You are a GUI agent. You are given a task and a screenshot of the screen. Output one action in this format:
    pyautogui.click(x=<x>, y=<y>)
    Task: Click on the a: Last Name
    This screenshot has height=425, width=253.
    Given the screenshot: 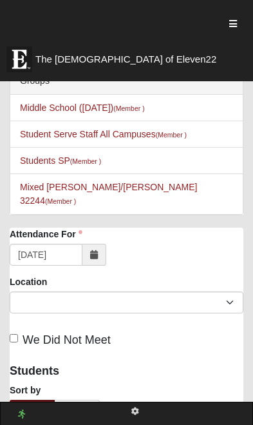 What is the action you would take?
    pyautogui.click(x=77, y=406)
    